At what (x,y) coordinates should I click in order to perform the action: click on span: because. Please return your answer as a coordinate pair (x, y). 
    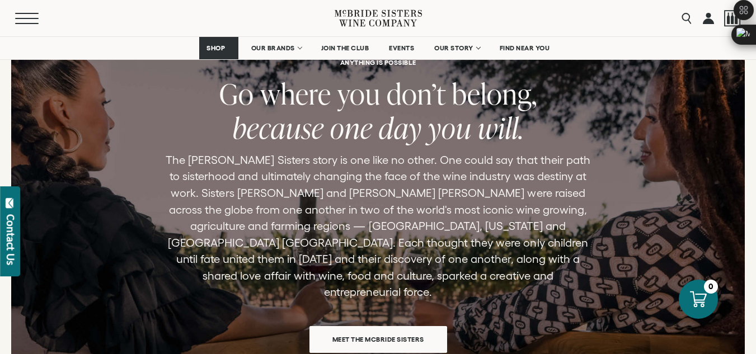
    Looking at the image, I should click on (278, 128).